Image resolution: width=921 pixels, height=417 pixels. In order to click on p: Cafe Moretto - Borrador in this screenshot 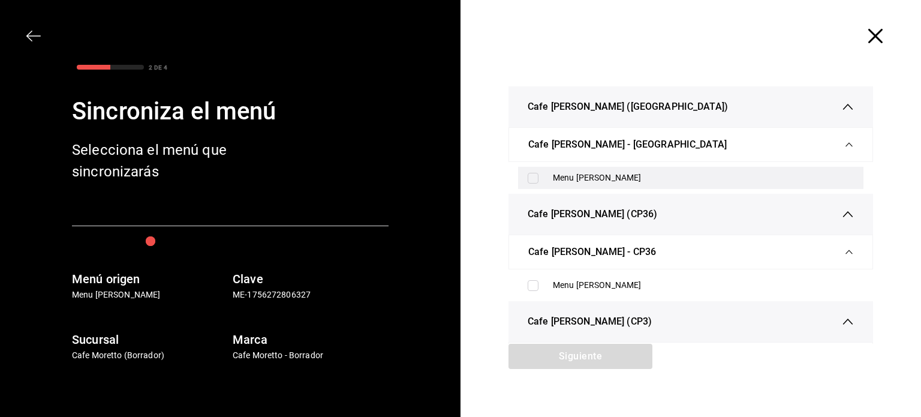, I will do `click(311, 355)`.